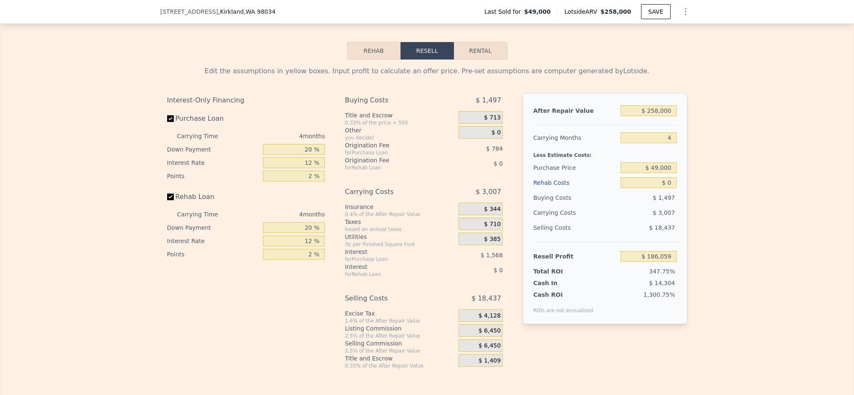 Image resolution: width=854 pixels, height=395 pixels. Describe the element at coordinates (662, 283) in the screenshot. I see `span: $ 14,304` at that location.